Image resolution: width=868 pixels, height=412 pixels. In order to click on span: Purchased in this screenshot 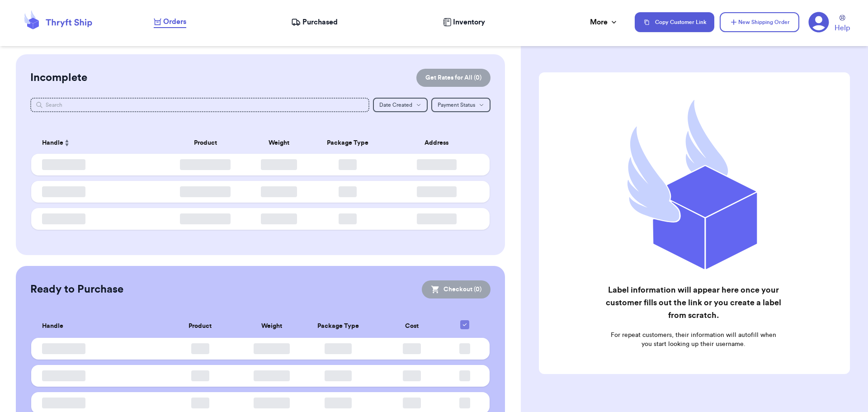, I will do `click(320, 22)`.